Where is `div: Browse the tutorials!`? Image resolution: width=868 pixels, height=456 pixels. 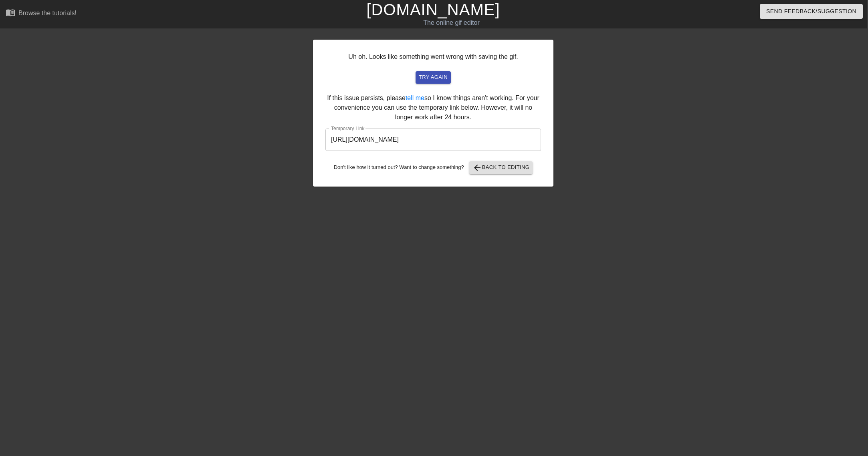
div: Browse the tutorials! is located at coordinates (48, 13).